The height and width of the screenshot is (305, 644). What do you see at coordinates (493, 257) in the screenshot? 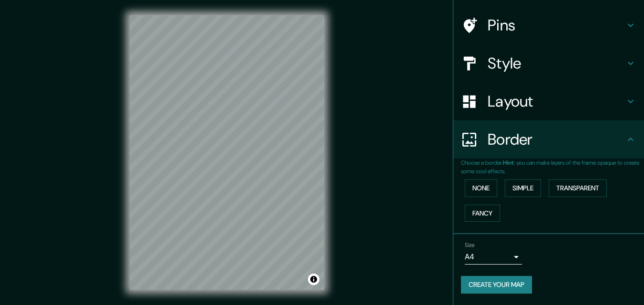
I see `div: A4` at bounding box center [493, 257].